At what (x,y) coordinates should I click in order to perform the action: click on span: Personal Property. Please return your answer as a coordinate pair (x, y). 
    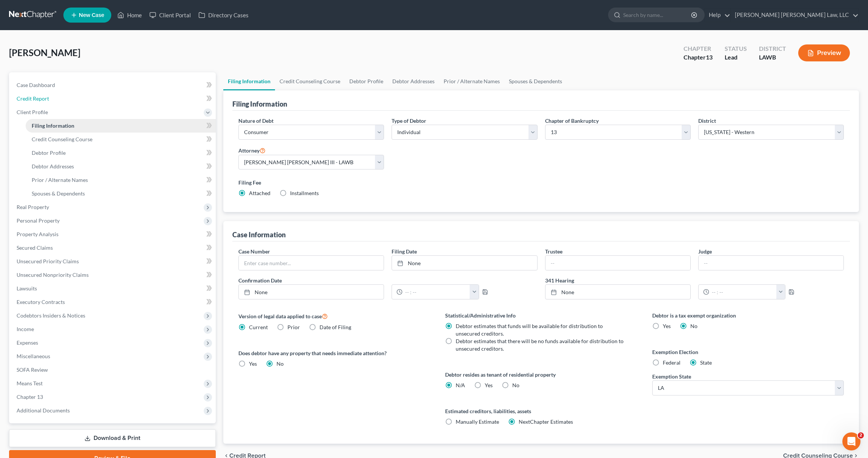
    Looking at the image, I should click on (38, 221).